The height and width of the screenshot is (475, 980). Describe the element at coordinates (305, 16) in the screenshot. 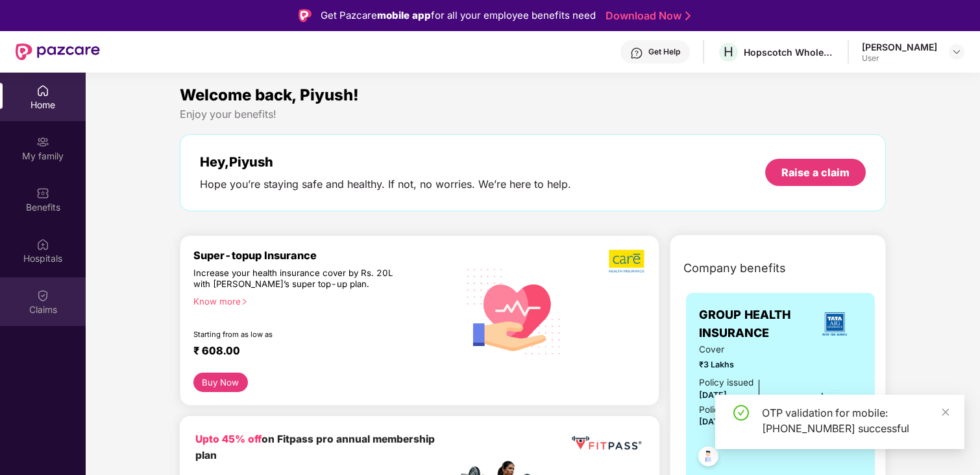

I see `img: Logo` at that location.